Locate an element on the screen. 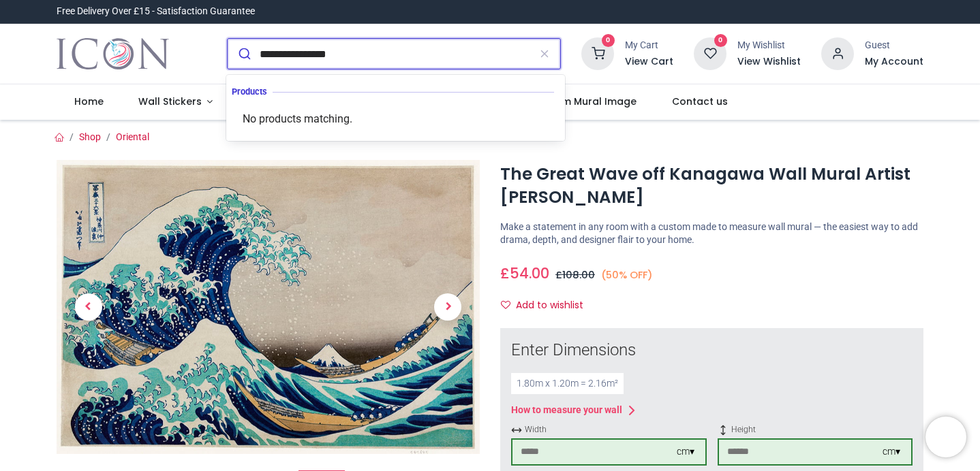 This screenshot has width=980, height=471. span: 108.00 is located at coordinates (579, 275).